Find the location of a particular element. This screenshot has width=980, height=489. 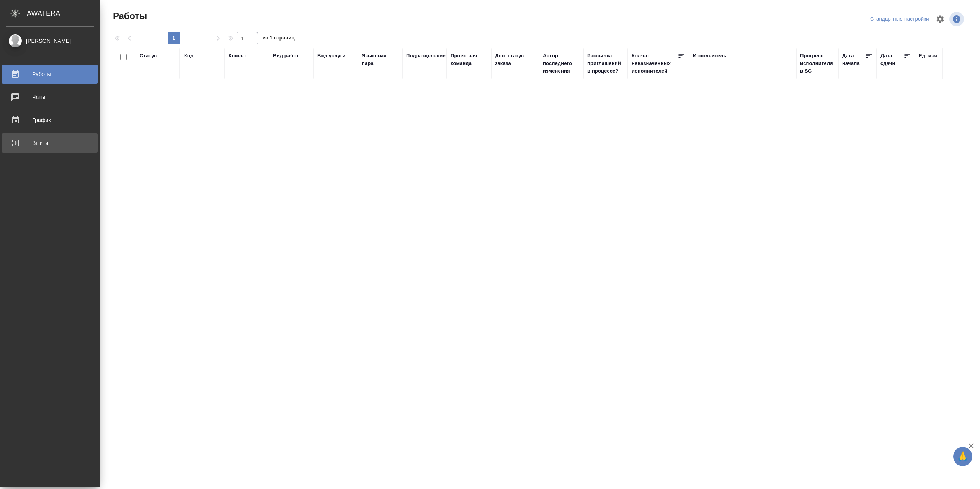

div: Дата начала is located at coordinates (854, 60).